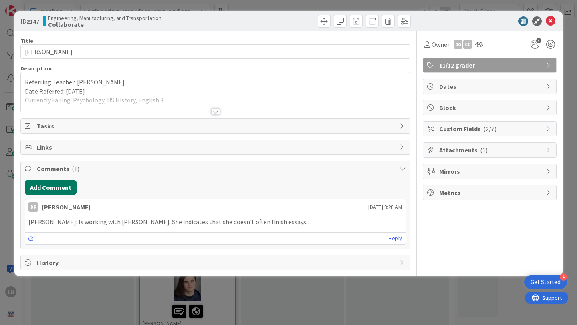 The width and height of the screenshot is (577, 325). Describe the element at coordinates (216, 126) in the screenshot. I see `span: Tasks` at that location.